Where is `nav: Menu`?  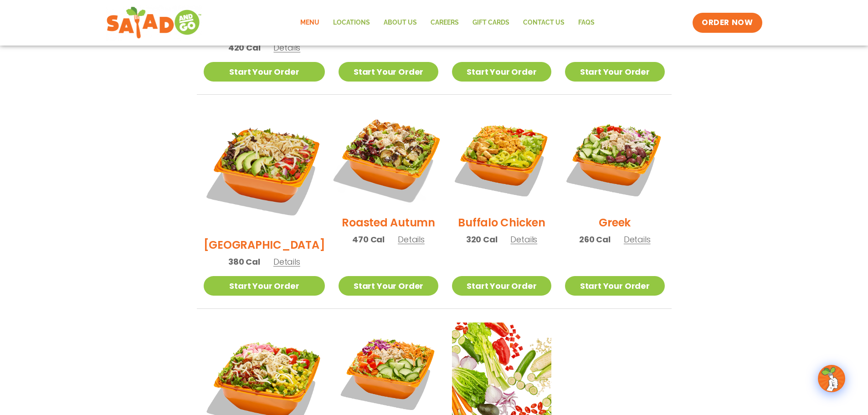 nav: Menu is located at coordinates (448, 23).